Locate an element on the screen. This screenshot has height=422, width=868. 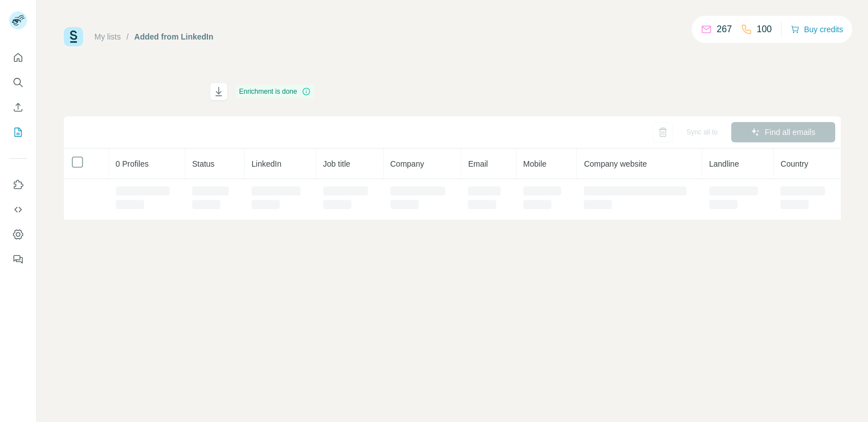
span: 0 Profiles is located at coordinates (132, 164).